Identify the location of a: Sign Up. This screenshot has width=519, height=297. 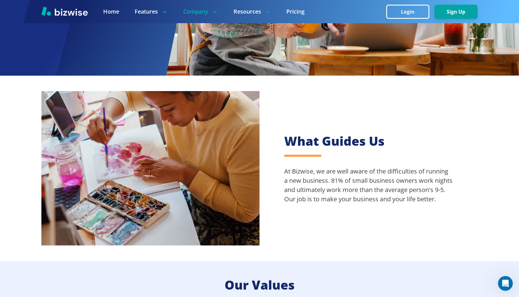
(456, 12).